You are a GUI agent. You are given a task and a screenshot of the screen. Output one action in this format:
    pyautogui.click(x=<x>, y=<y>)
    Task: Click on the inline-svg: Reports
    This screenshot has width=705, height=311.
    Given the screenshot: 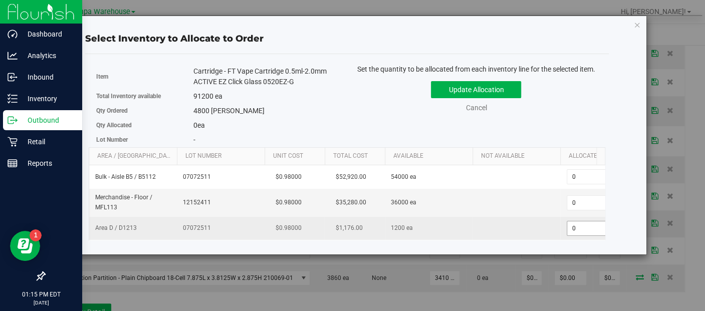 What is the action you would take?
    pyautogui.click(x=13, y=163)
    